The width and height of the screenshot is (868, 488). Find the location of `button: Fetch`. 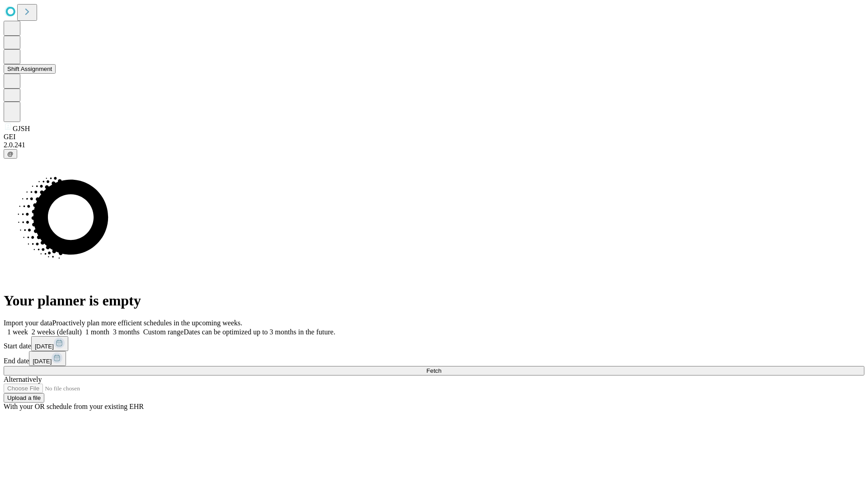

button: Fetch is located at coordinates (434, 371).